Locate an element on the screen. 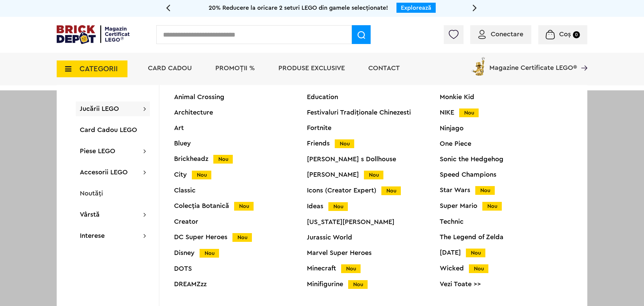 The width and height of the screenshot is (644, 306). a: Contact is located at coordinates (384, 68).